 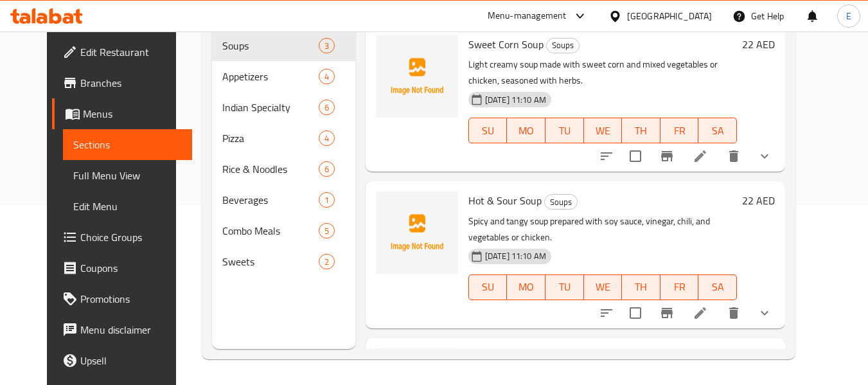 I want to click on a: Edit Restaurant, so click(x=122, y=52).